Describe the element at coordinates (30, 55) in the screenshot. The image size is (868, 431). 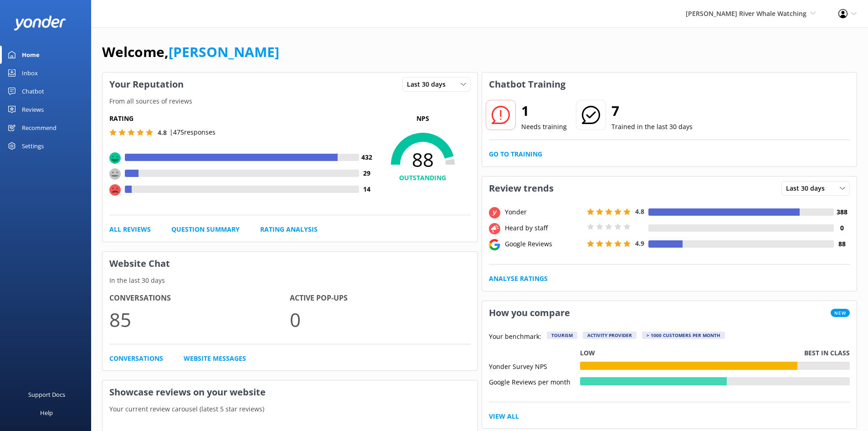
I see `div: Home` at that location.